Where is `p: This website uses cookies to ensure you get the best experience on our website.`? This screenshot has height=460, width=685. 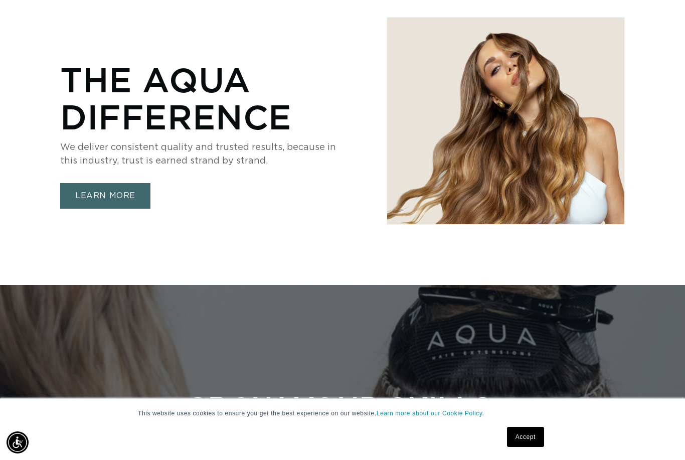
p: This website uses cookies to ensure you get the best experience on our website. is located at coordinates (343, 413).